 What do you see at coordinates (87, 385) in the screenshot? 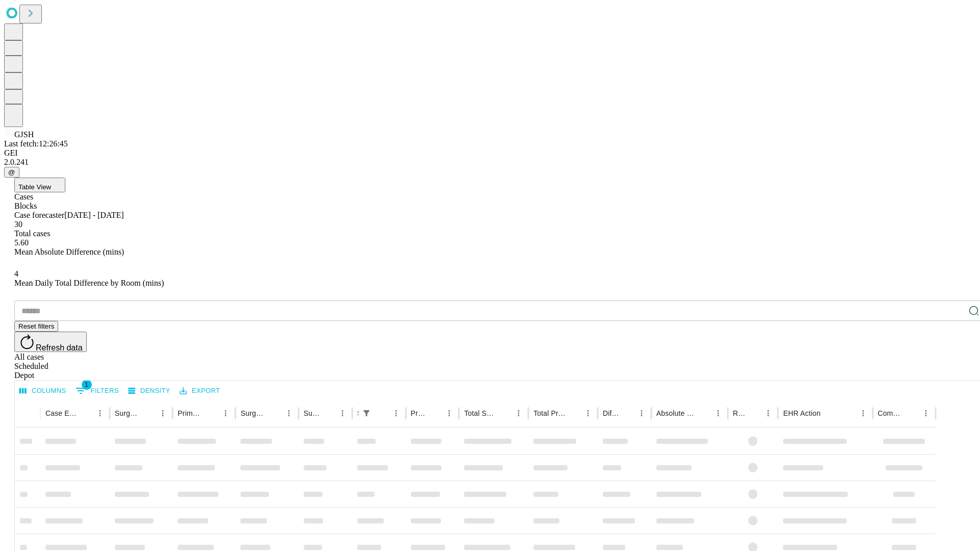
I see `span: 1` at bounding box center [87, 385].